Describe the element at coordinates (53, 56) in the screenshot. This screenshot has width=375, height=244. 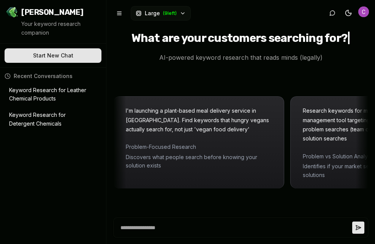
I see `span: Start New Chat` at that location.